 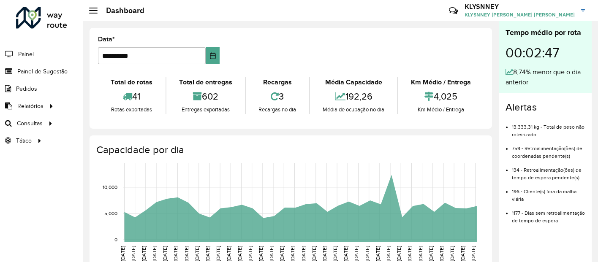 What do you see at coordinates (277, 96) in the screenshot?
I see `div: 3` at bounding box center [277, 96].